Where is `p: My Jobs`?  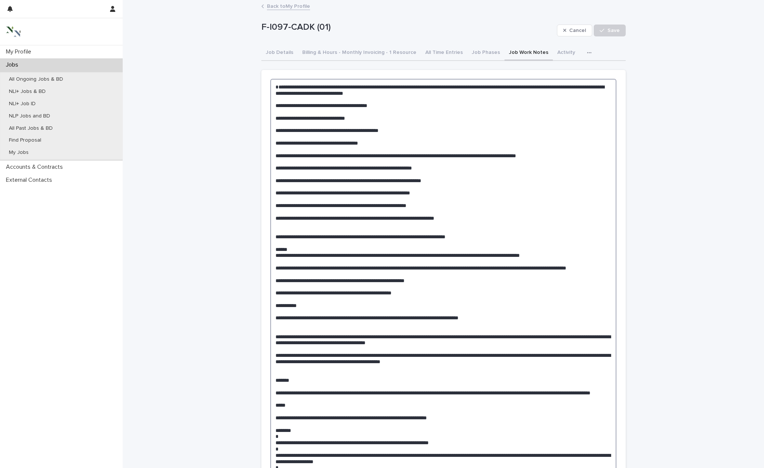
p: My Jobs is located at coordinates (19, 152).